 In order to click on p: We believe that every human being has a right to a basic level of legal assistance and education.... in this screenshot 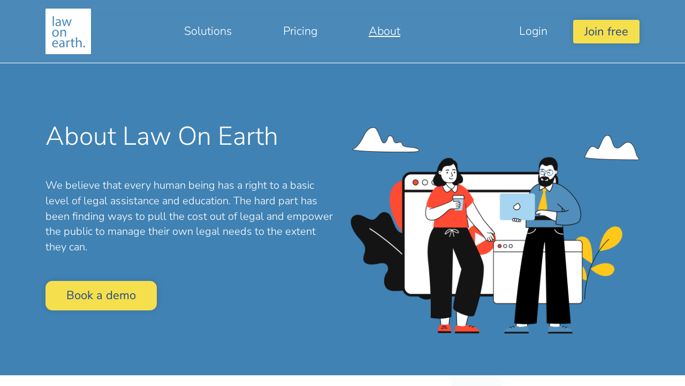, I will do `click(190, 216)`.